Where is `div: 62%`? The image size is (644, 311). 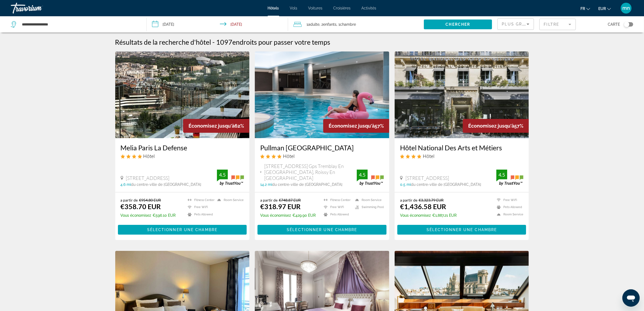 div: 62% is located at coordinates (216, 125).